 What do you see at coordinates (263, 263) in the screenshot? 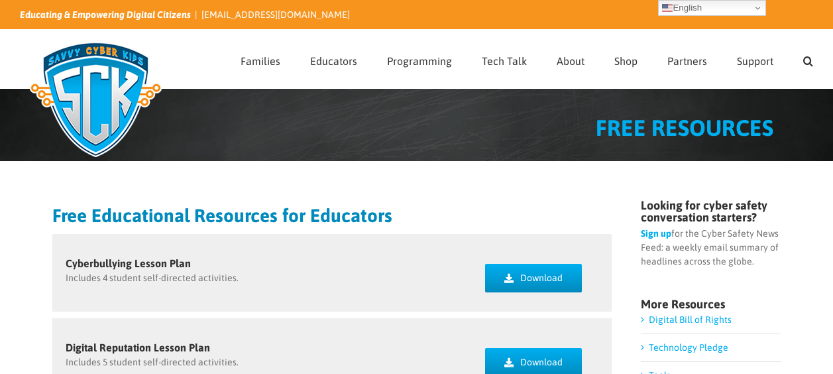
I see `h5: Cyberbullying Lesson Plan` at bounding box center [263, 263].